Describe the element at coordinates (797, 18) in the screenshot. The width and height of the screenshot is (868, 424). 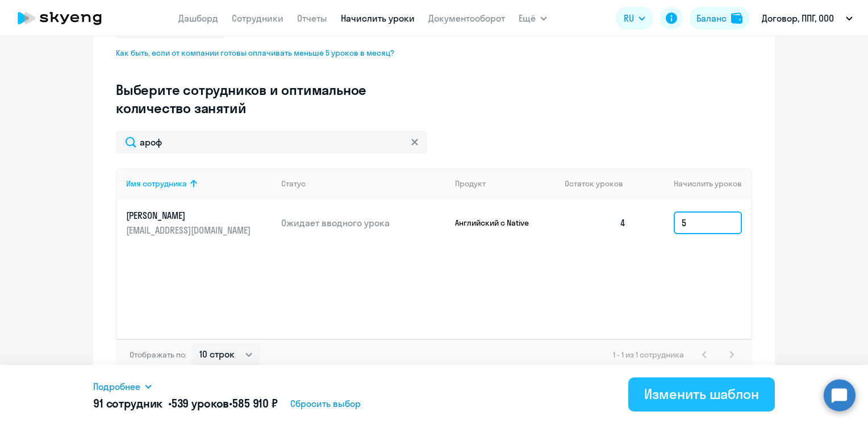
I see `p: Договор, ППГ, ООО` at that location.